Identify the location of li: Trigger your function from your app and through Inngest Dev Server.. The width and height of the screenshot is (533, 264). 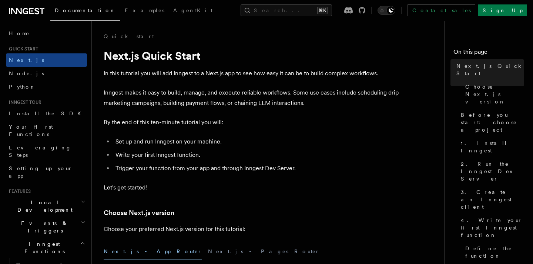
(256, 168).